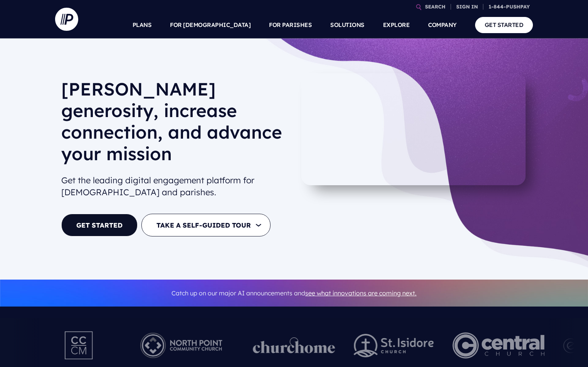  I want to click on p: Catch up on our major AI announcements and, so click(294, 293).